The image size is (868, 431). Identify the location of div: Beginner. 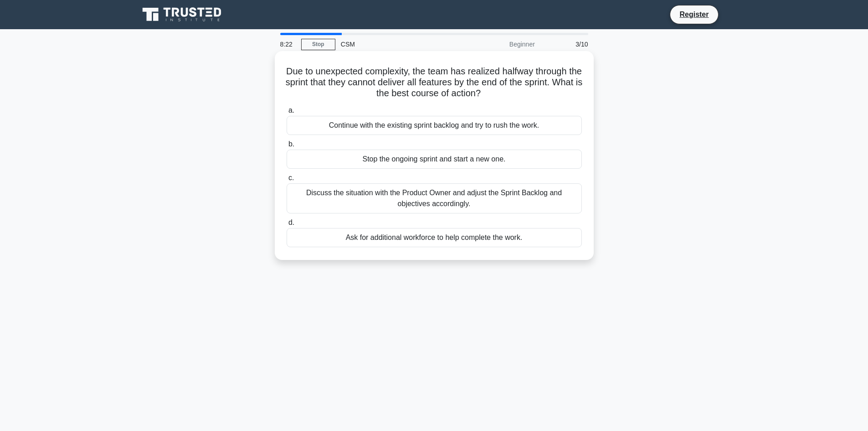
(501, 44).